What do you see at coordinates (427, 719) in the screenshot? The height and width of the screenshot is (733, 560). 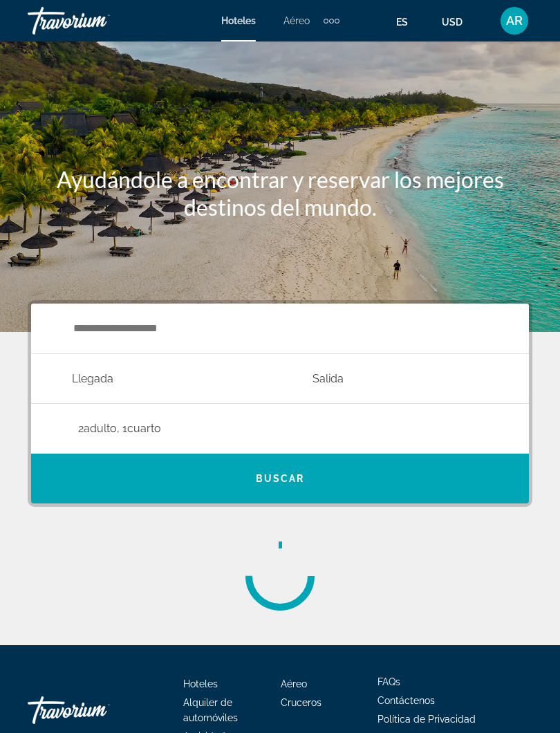 I see `a: Política de Privacidad` at bounding box center [427, 719].